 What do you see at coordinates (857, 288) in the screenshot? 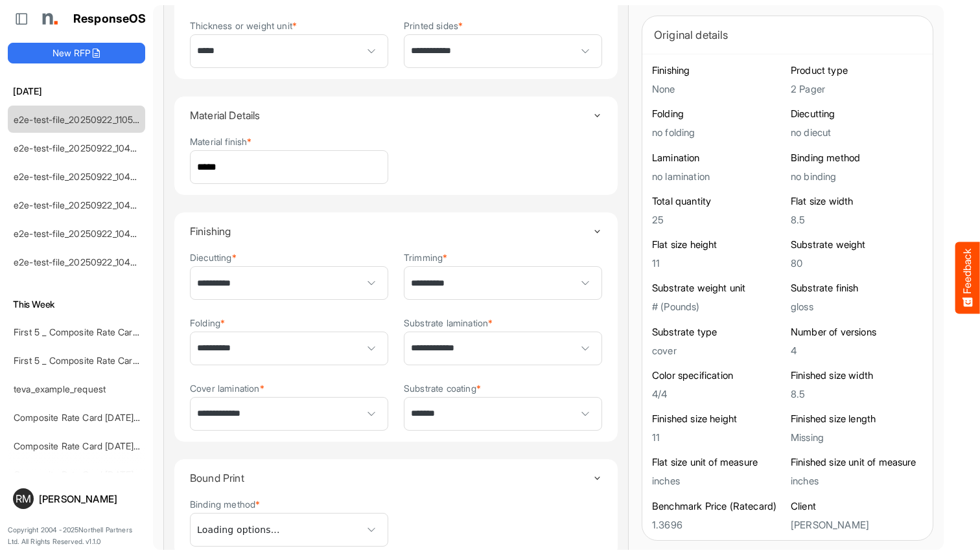
I see `h6: Substrate finish` at bounding box center [857, 288].